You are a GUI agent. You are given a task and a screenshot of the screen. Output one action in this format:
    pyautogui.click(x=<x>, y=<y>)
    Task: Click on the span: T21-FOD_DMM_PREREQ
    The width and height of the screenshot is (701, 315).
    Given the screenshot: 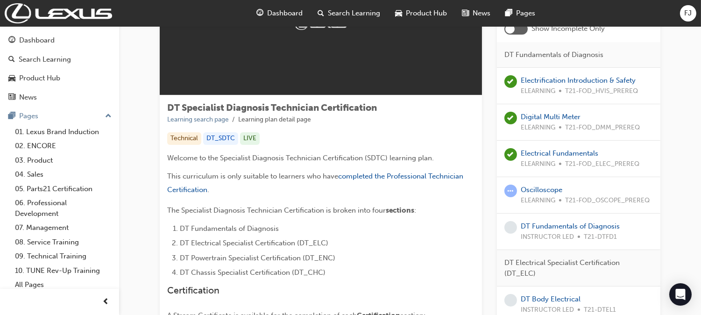 What is the action you would take?
    pyautogui.click(x=603, y=128)
    